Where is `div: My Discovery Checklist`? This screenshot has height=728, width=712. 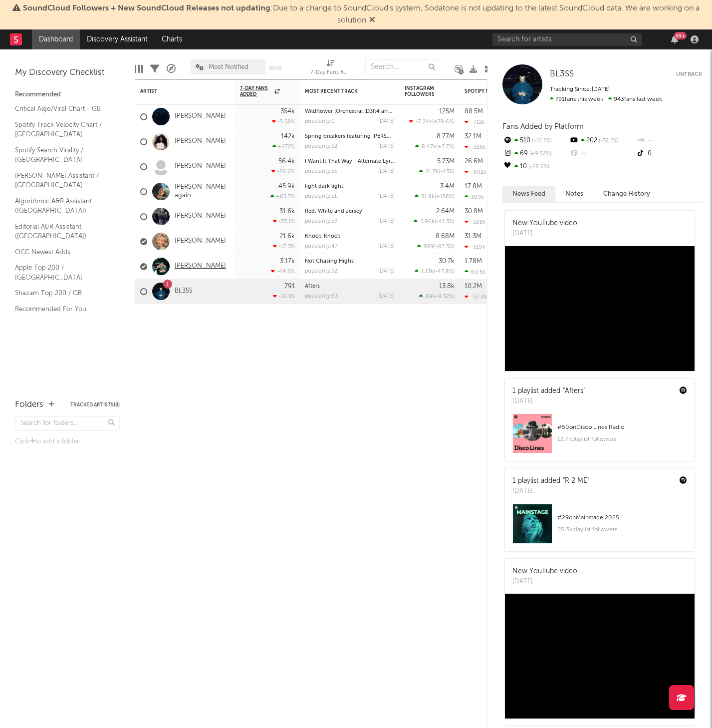 div: My Discovery Checklist is located at coordinates (68, 73).